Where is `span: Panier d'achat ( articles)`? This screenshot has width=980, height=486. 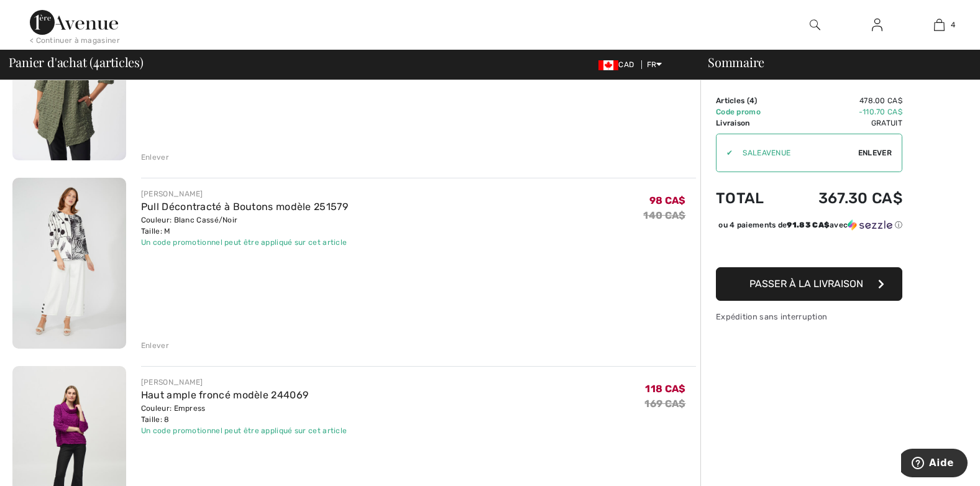
span: Panier d'achat ( articles) is located at coordinates (76, 62).